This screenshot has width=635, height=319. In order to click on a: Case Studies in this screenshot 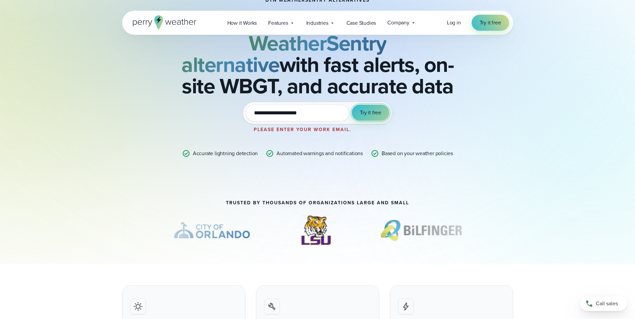, I will do `click(361, 23)`.